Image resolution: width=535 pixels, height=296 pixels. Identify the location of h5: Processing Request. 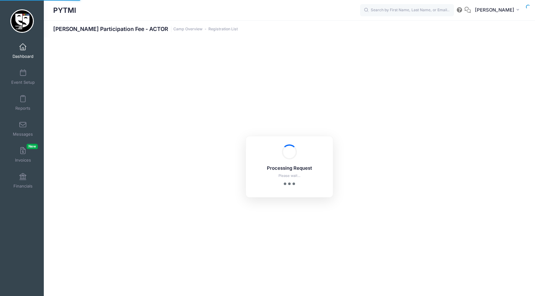
(289, 169).